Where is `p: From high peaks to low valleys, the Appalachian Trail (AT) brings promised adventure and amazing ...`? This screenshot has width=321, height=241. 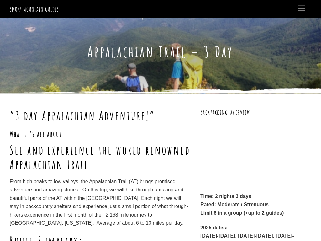 p: From high peaks to low valleys, the Appalachian Trail (AT) brings promised adventure and amazing ... is located at coordinates (100, 202).